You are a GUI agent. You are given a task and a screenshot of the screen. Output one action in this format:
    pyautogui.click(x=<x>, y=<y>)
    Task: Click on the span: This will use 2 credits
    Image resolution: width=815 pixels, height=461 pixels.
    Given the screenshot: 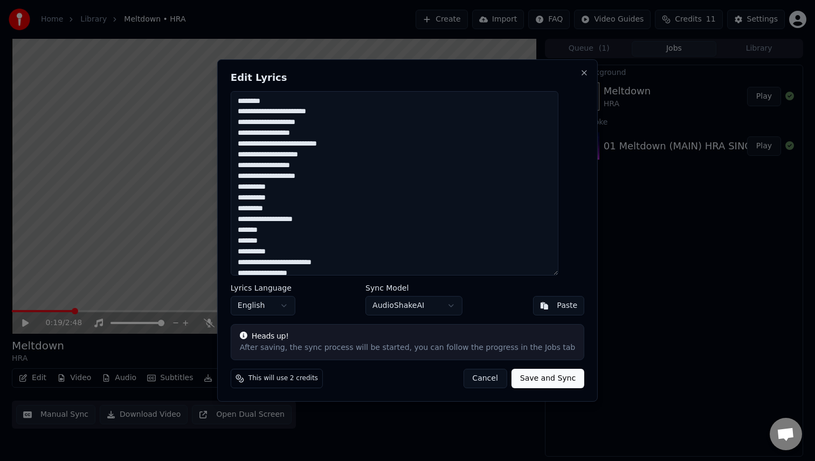 What is the action you would take?
    pyautogui.click(x=283, y=379)
    